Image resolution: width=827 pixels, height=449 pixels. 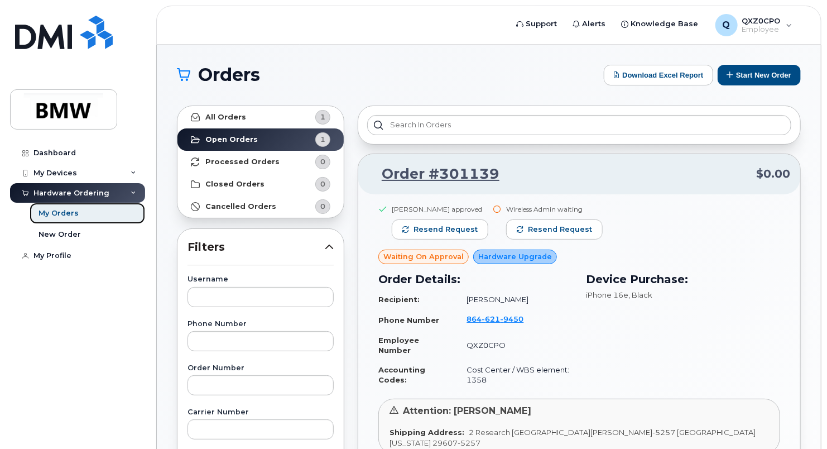 I want to click on input: Search in orders, so click(x=579, y=125).